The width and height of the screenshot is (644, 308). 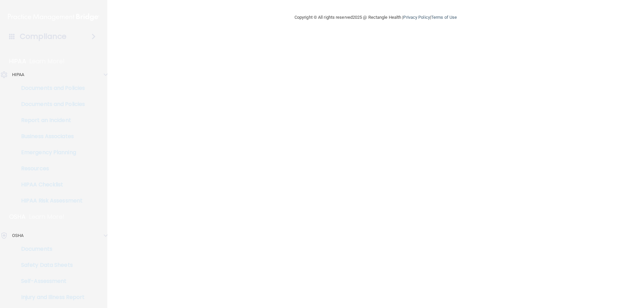 I want to click on p: HIPAA Checklist, so click(x=50, y=185).